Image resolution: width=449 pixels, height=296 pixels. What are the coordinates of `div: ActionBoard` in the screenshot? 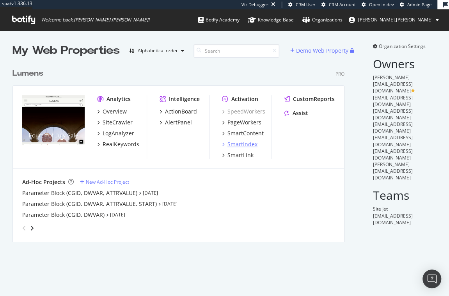 It's located at (181, 112).